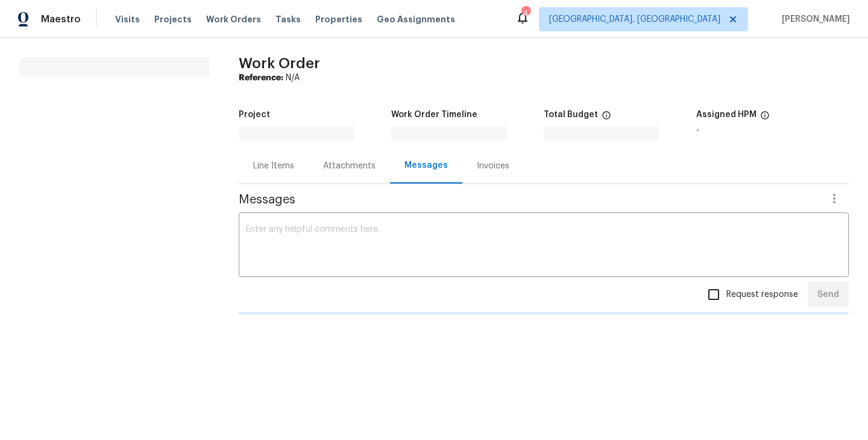 The image size is (868, 440). What do you see at coordinates (762, 294) in the screenshot?
I see `span: Request response` at bounding box center [762, 294].